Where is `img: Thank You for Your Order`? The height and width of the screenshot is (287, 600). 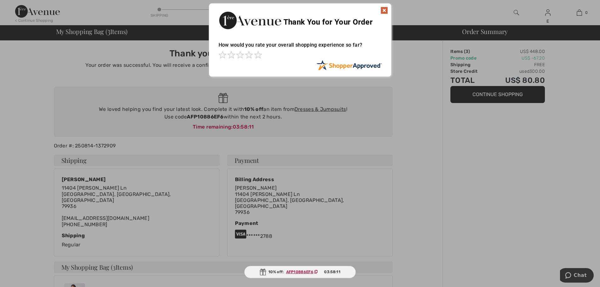 img: Thank You for Your Order is located at coordinates (250, 20).